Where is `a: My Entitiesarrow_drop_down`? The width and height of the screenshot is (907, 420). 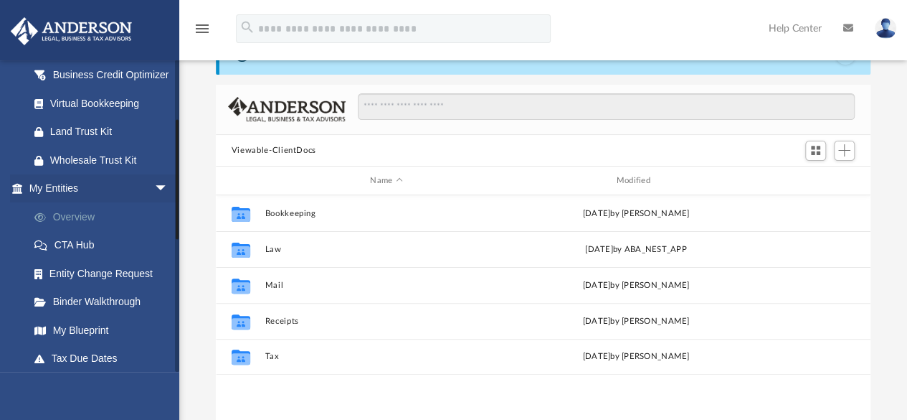 a: My Entitiesarrow_drop_down is located at coordinates (100, 189).